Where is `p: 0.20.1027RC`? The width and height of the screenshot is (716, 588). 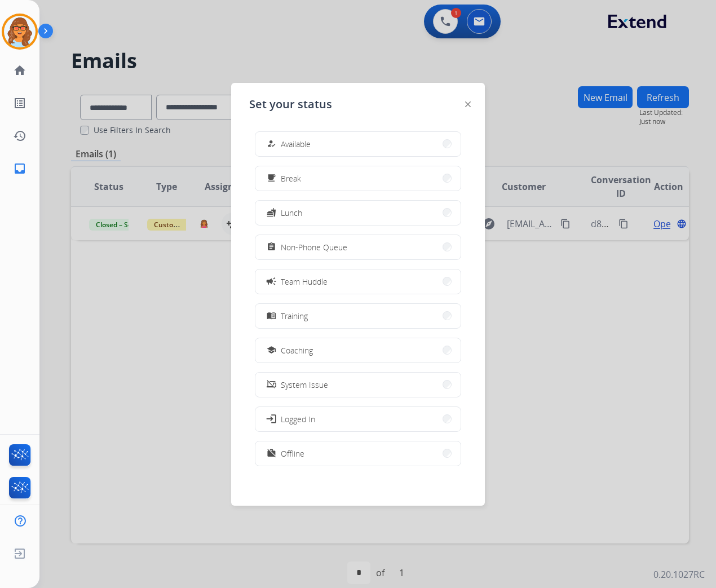 p: 0.20.1027RC is located at coordinates (678, 574).